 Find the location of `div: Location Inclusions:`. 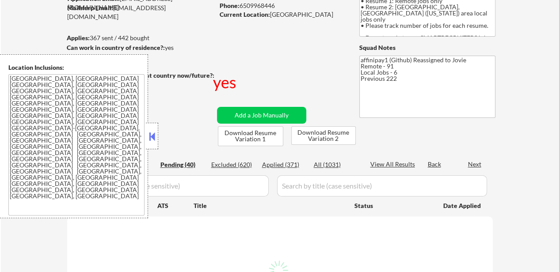

div: Location Inclusions: is located at coordinates (76, 68).